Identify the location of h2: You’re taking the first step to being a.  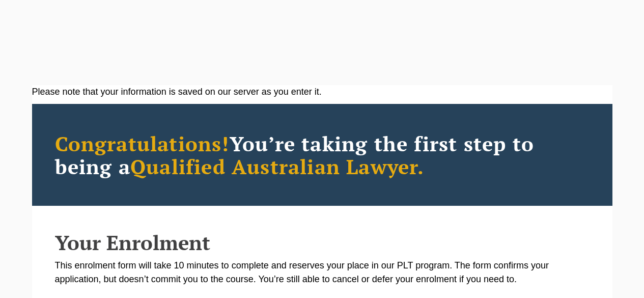
(322, 155).